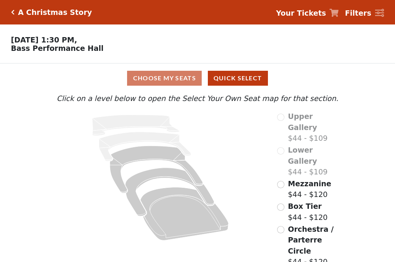 The height and width of the screenshot is (262, 395). What do you see at coordinates (55, 12) in the screenshot?
I see `h5: A Christmas Story` at bounding box center [55, 12].